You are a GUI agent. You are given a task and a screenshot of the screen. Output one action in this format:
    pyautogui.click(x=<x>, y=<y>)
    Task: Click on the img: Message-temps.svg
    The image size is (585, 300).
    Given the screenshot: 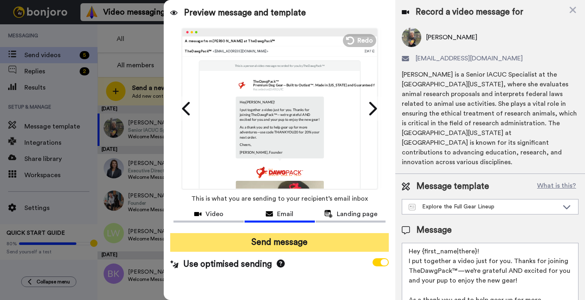 What is the action you would take?
    pyautogui.click(x=412, y=207)
    